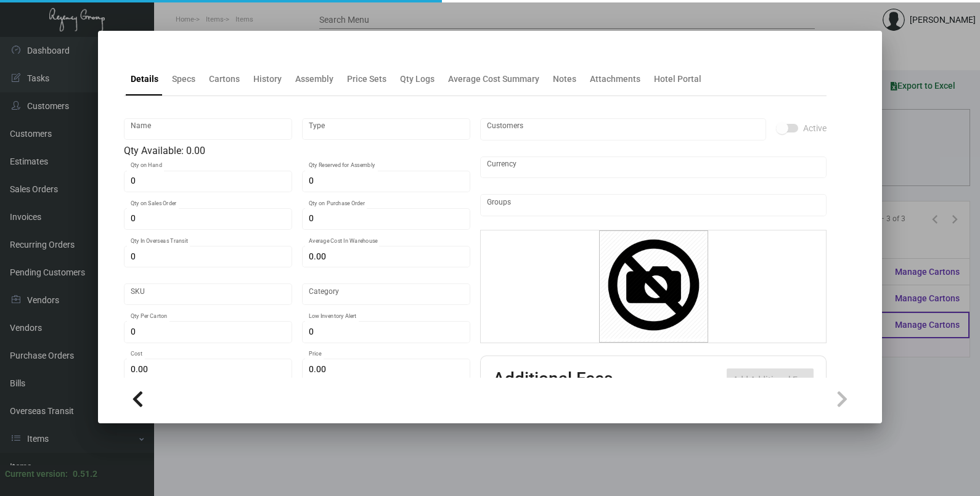 This screenshot has width=980, height=496. What do you see at coordinates (367, 79) in the screenshot?
I see `div: Price Sets` at bounding box center [367, 79].